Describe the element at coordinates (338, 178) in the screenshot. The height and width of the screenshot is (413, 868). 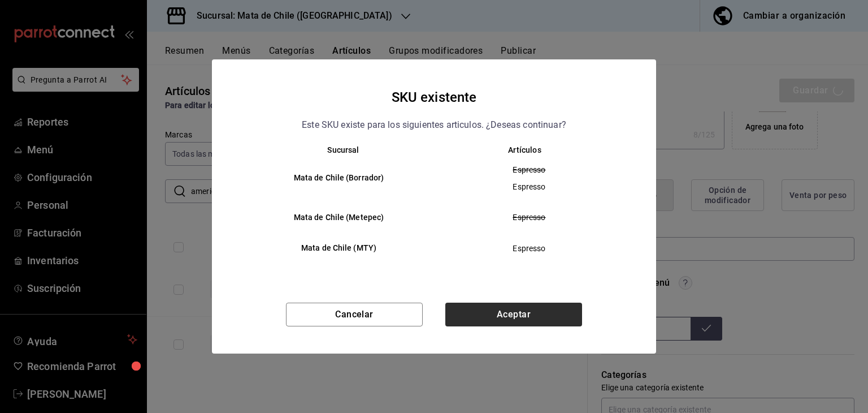
I see `h6: Mata de Chile (Borrador)` at that location.